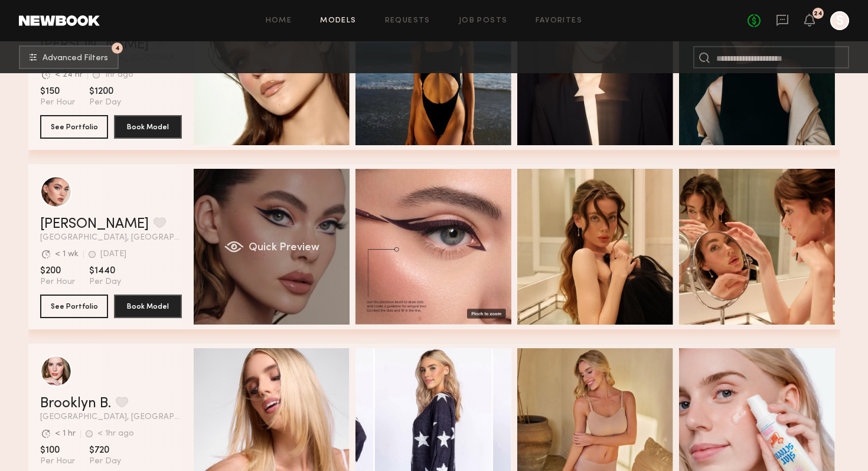  Describe the element at coordinates (117, 47) in the screenshot. I see `span: 4` at that location.